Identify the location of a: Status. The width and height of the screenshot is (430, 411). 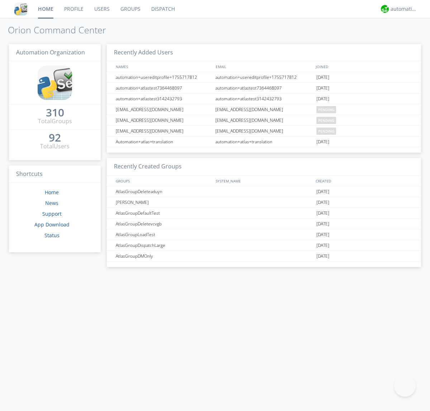
(52, 235).